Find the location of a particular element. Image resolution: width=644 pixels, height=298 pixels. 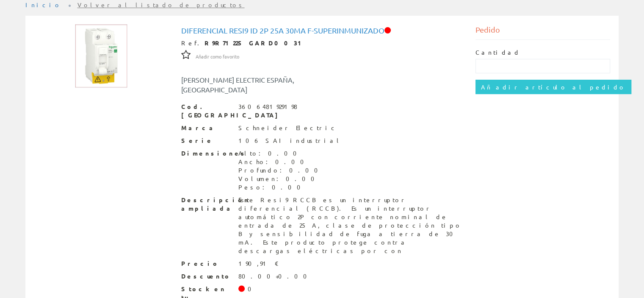

span: Añadir como favorito is located at coordinates (217, 57).